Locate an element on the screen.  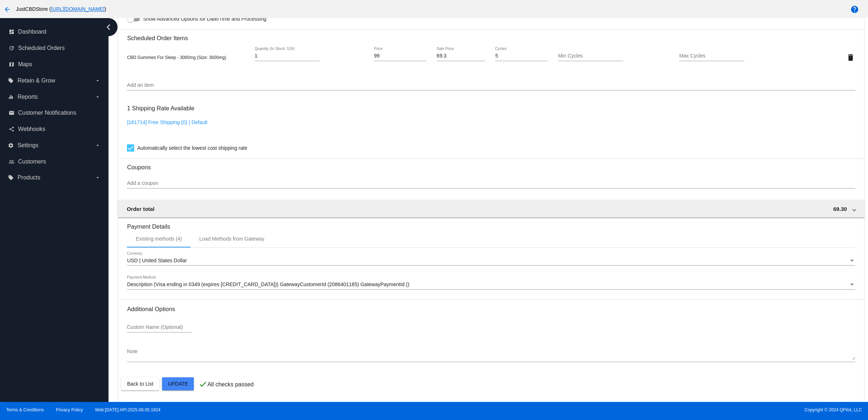
mat-icon: arrow_back is located at coordinates (7, 9).